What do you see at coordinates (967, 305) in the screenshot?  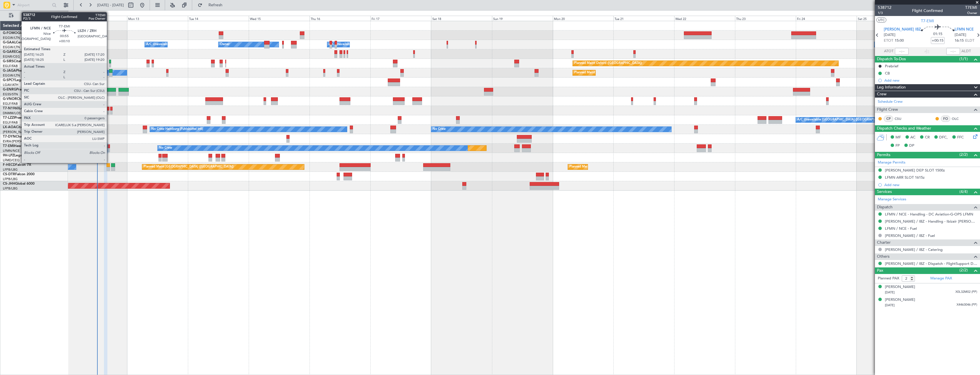 I see `span: X4463046 (PP)` at bounding box center [967, 305].